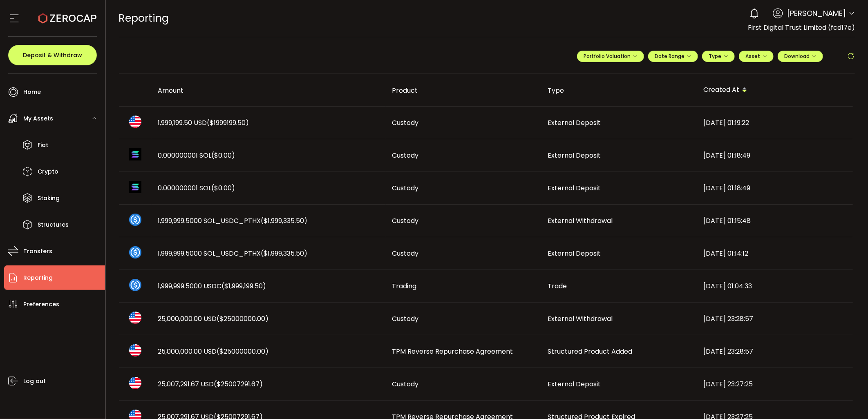 This screenshot has height=419, width=868. Describe the element at coordinates (775, 90) in the screenshot. I see `div: Created At` at that location.